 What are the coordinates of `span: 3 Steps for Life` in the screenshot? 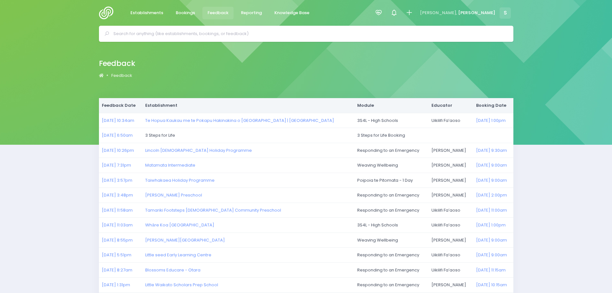 It's located at (160, 135).